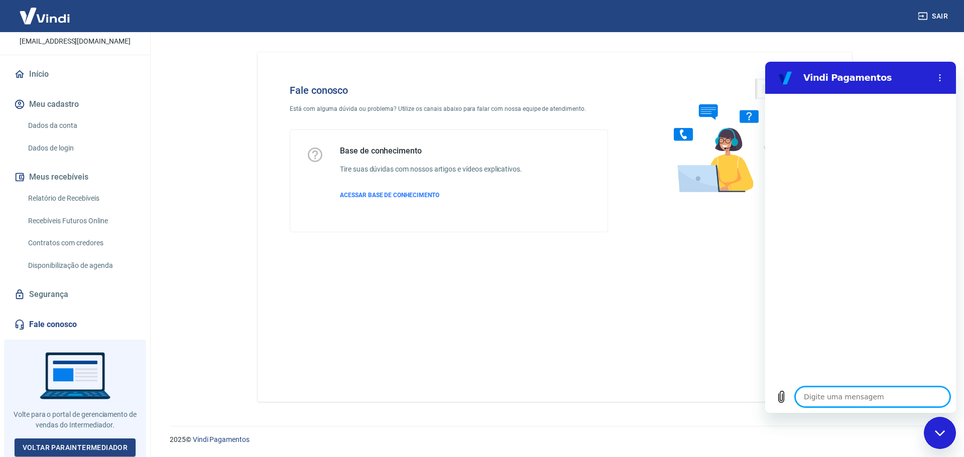  What do you see at coordinates (81, 266) in the screenshot?
I see `a: Disponibilização de agenda` at bounding box center [81, 266].